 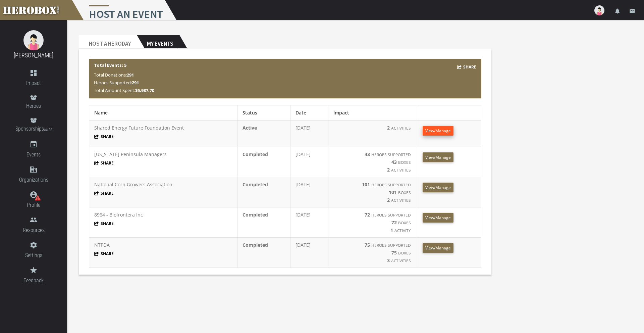 What do you see at coordinates (163, 113) in the screenshot?
I see `th: Name` at bounding box center [163, 113].